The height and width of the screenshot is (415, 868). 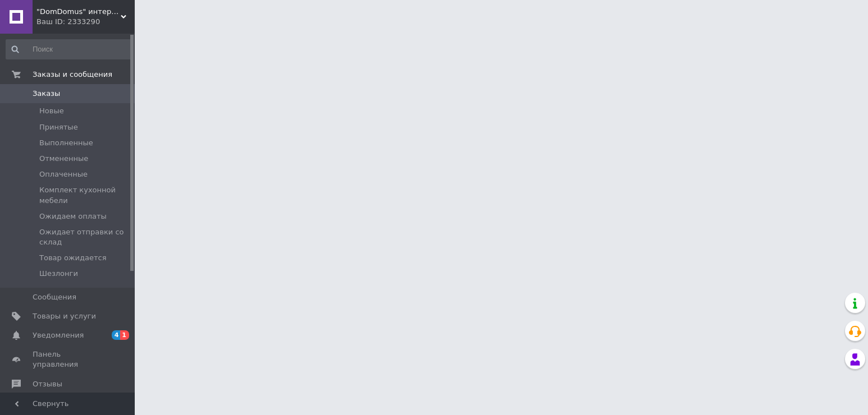 What do you see at coordinates (86, 22) in the screenshot?
I see `div: Ваш ID: 2333290` at bounding box center [86, 22].